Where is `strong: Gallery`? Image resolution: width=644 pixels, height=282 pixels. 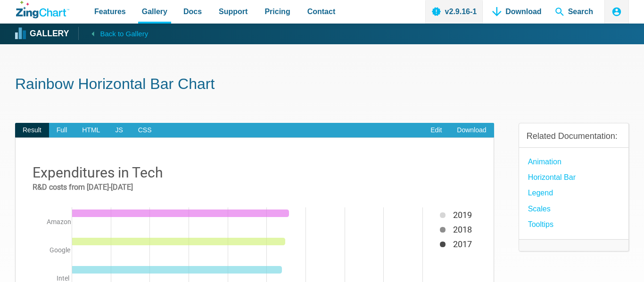
strong: Gallery is located at coordinates (49, 34).